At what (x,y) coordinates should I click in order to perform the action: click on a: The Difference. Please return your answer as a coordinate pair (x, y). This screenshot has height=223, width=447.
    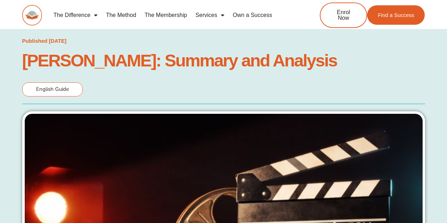
    Looking at the image, I should click on (75, 15).